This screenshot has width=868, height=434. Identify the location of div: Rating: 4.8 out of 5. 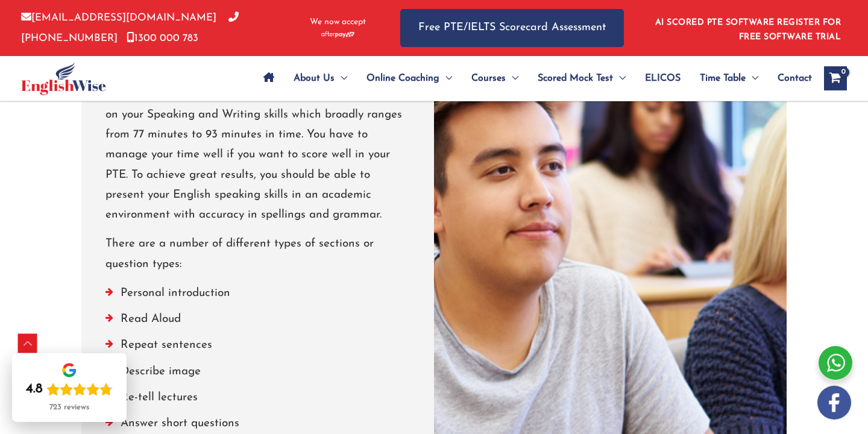
(69, 390).